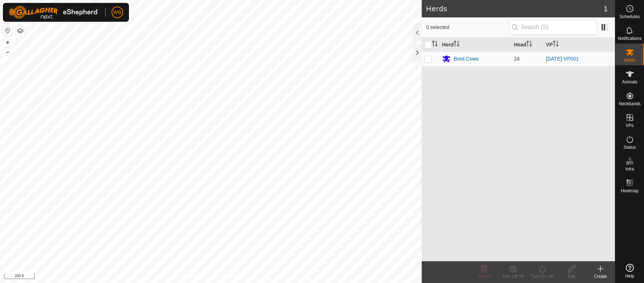 Image resolution: width=644 pixels, height=283 pixels. I want to click on div: Edit, so click(572, 276).